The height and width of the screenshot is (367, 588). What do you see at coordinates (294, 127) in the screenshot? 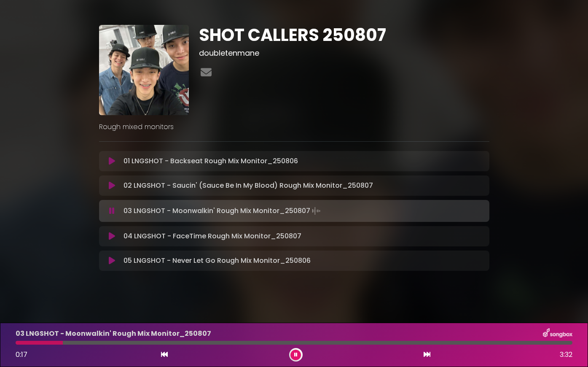
I see `p: Rough mixed monitors` at bounding box center [294, 127].